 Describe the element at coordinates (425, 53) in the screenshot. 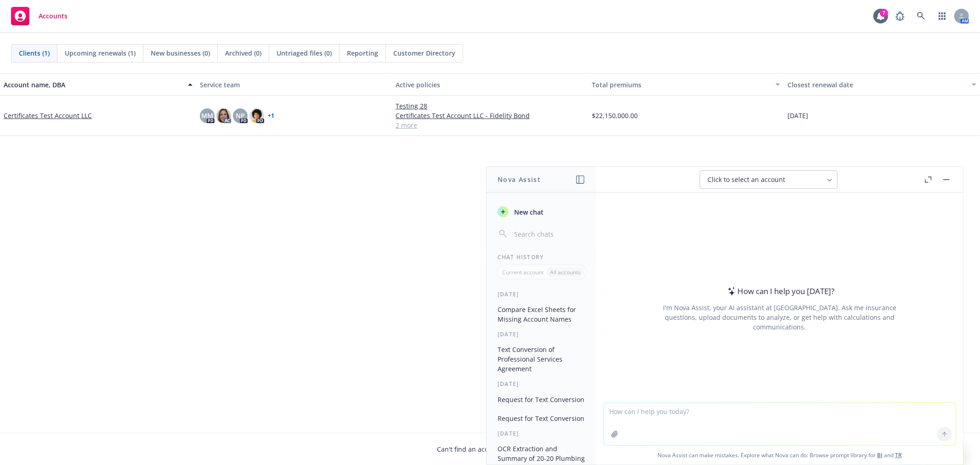

I see `span: Customer Directory` at that location.